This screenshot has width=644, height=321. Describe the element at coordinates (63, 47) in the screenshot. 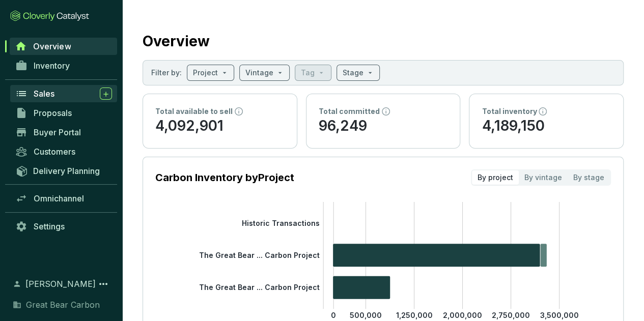

I see `a: Overview` at that location.